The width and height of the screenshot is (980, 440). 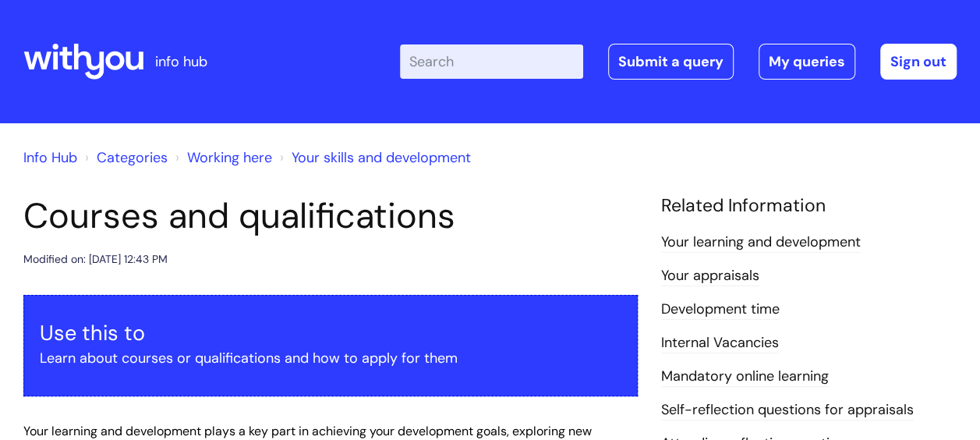 What do you see at coordinates (807, 62) in the screenshot?
I see `a: My queries` at bounding box center [807, 62].